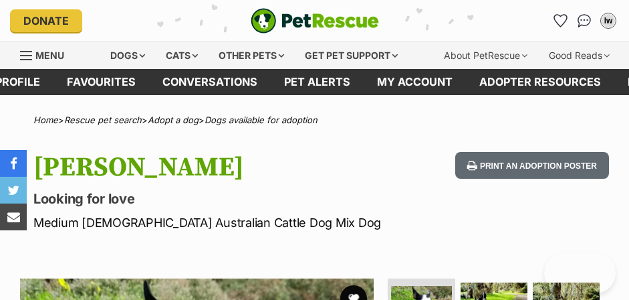  What do you see at coordinates (261, 120) in the screenshot?
I see `a: Dogs available for adoption` at bounding box center [261, 120].